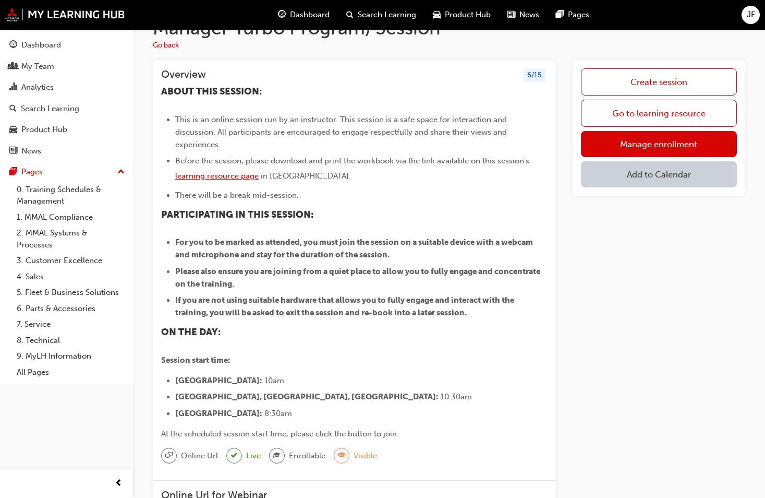 This screenshot has height=498, width=765. I want to click on a: Analytics, so click(66, 87).